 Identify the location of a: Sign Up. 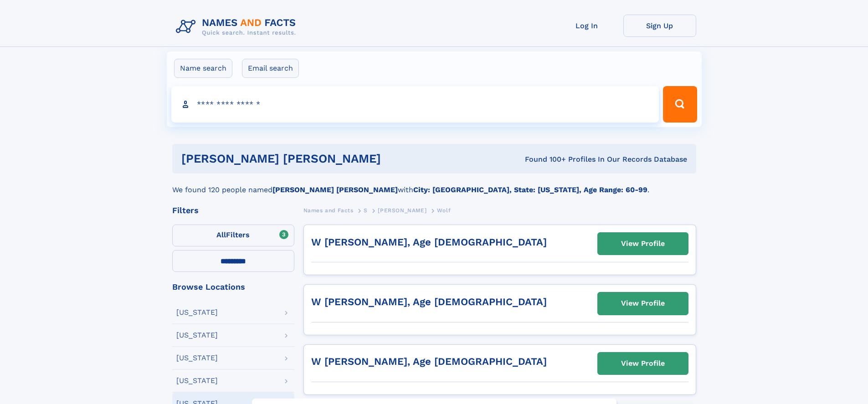
(660, 26).